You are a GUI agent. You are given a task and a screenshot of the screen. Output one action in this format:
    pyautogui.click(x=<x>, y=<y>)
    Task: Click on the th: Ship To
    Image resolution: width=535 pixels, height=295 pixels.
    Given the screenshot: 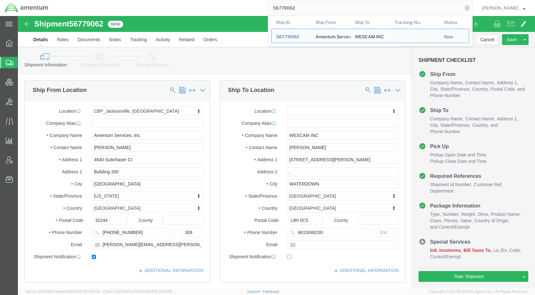 What is the action you would take?
    pyautogui.click(x=370, y=22)
    